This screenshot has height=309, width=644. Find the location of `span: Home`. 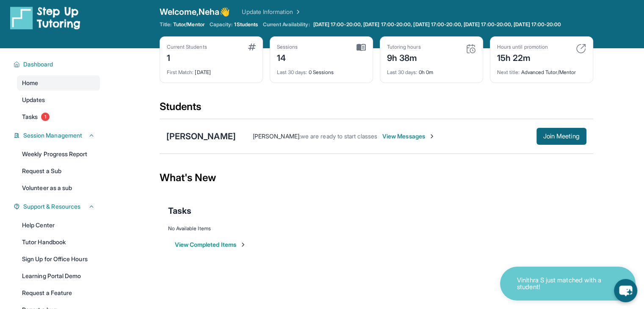

span: Home is located at coordinates (30, 83).